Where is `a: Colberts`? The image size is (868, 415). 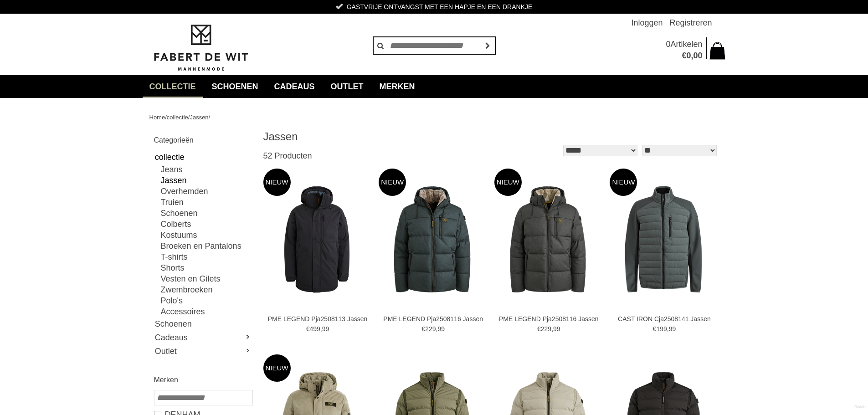 a: Colberts is located at coordinates (206, 224).